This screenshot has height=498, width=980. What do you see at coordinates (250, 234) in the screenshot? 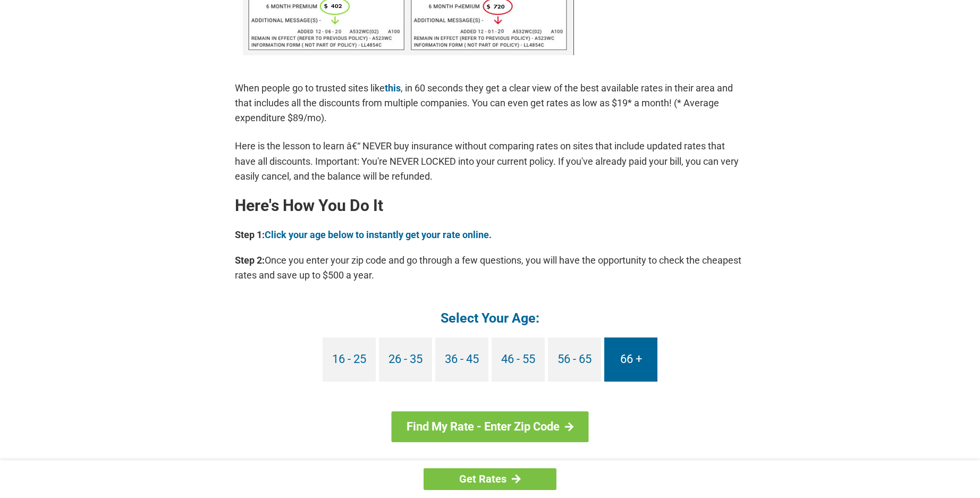
I see `b: Step 1:` at bounding box center [250, 234].